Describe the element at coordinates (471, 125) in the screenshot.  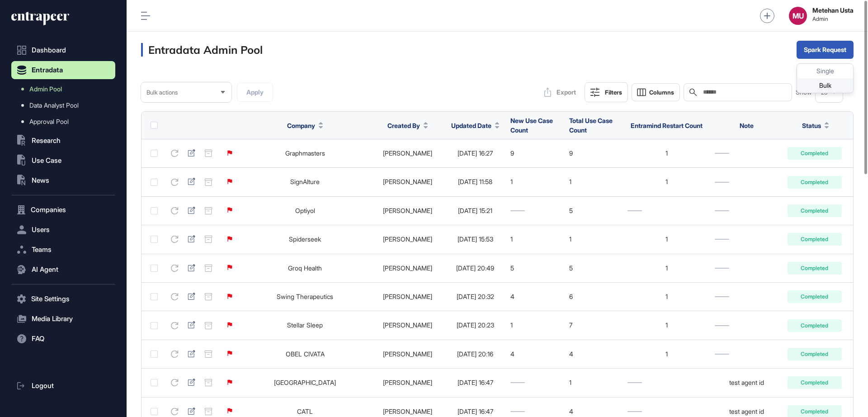
I see `span: Updated Date` at that location.